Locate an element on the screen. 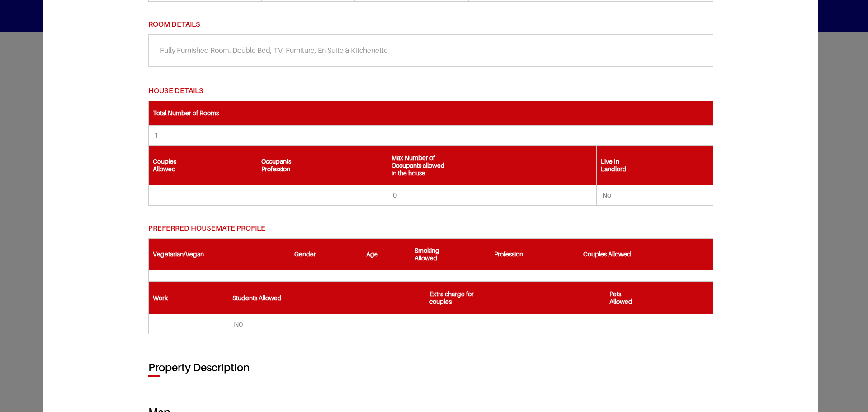  th: Profession is located at coordinates (534, 254).